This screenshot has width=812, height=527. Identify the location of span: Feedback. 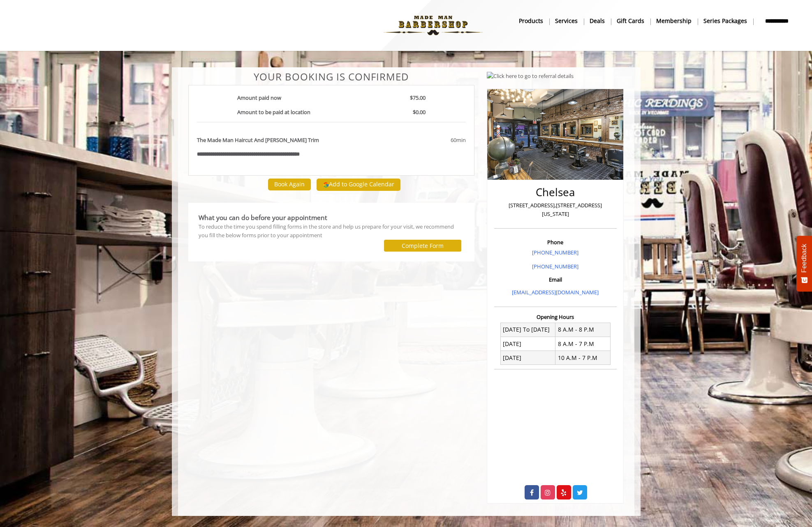
(804, 258).